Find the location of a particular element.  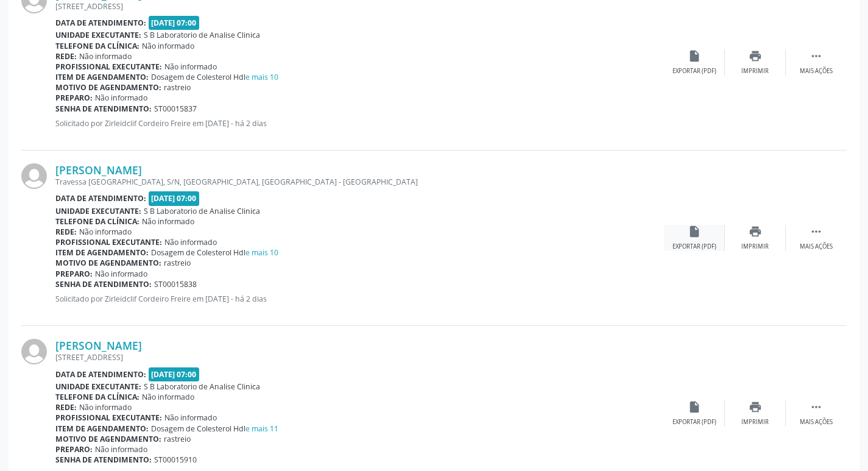

a: e mais 11 is located at coordinates (262, 428).